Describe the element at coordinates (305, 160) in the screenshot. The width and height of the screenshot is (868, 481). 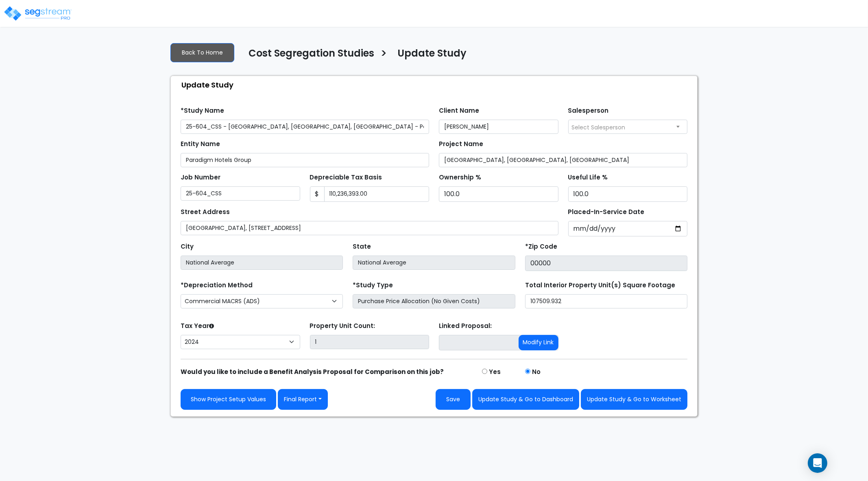
I see `input: Entity Name` at that location.